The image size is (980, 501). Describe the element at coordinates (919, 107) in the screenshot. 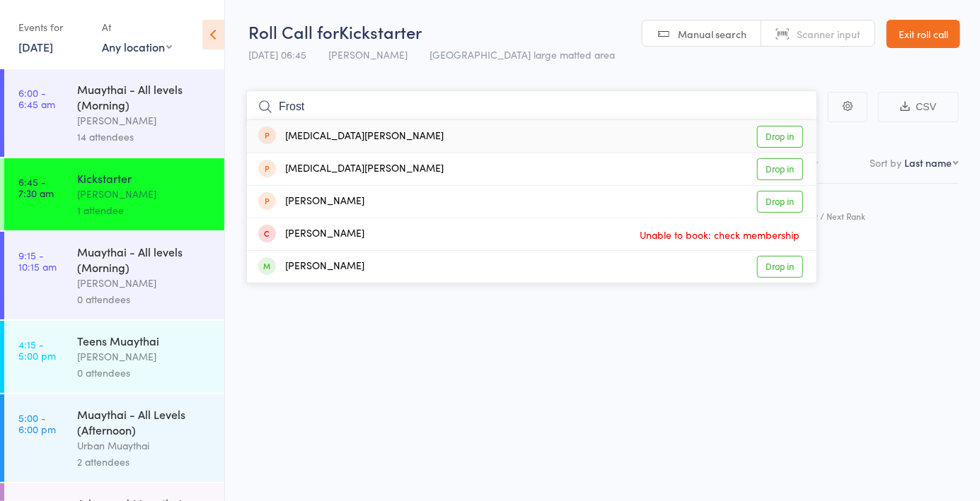

I see `button: CSV` at that location.